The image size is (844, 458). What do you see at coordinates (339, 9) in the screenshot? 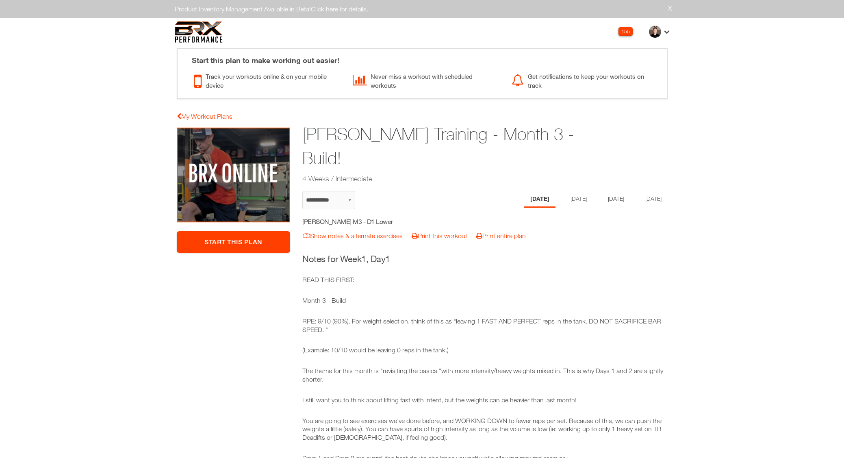
I see `a: Click here for details.` at bounding box center [339, 9].